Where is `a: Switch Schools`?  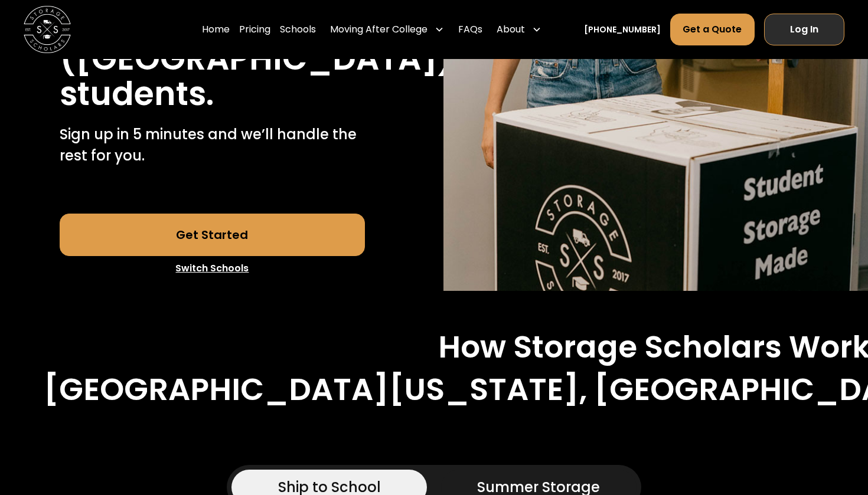
a: Switch Schools is located at coordinates (213, 269).